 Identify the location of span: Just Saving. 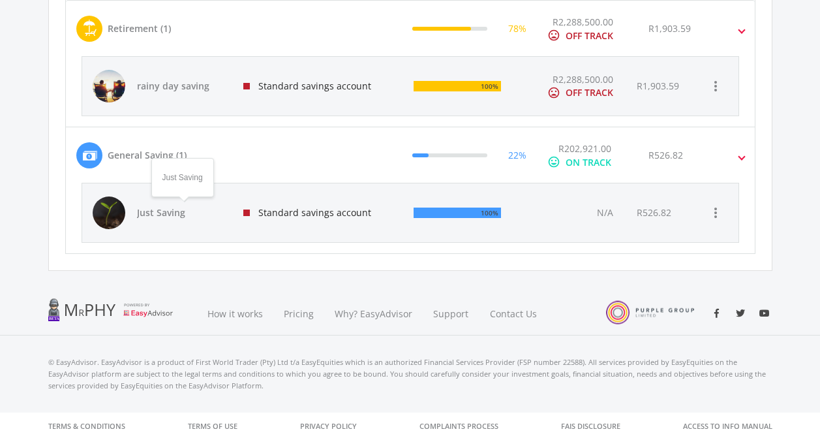
(183, 213).